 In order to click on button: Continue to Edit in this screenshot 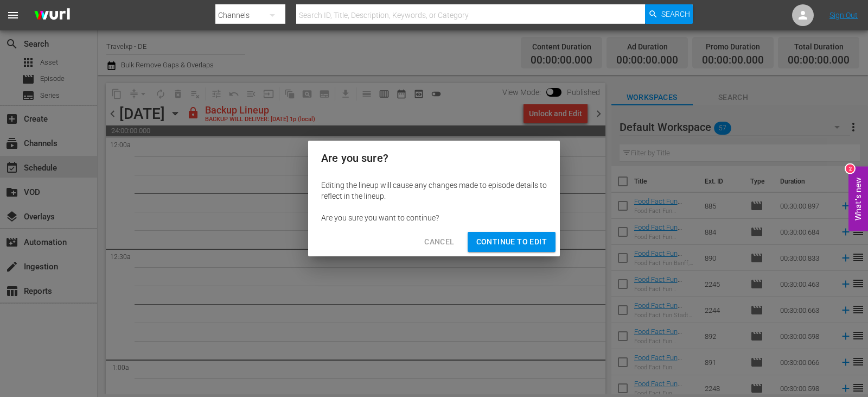, I will do `click(512, 241)`.